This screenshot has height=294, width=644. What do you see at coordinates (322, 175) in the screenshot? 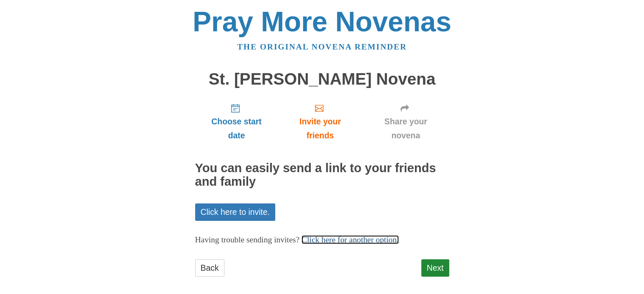
I see `h2: You can easily send a link to your friends and family` at bounding box center [322, 175].